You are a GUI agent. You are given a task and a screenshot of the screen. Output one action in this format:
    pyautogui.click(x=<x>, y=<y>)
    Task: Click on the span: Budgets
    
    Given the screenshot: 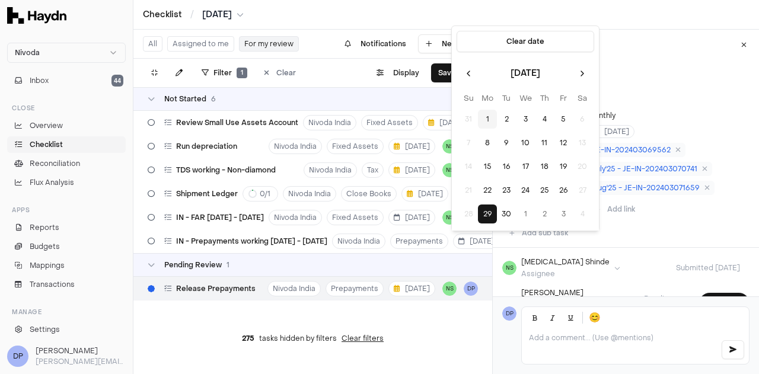 What is the action you would take?
    pyautogui.click(x=44, y=247)
    